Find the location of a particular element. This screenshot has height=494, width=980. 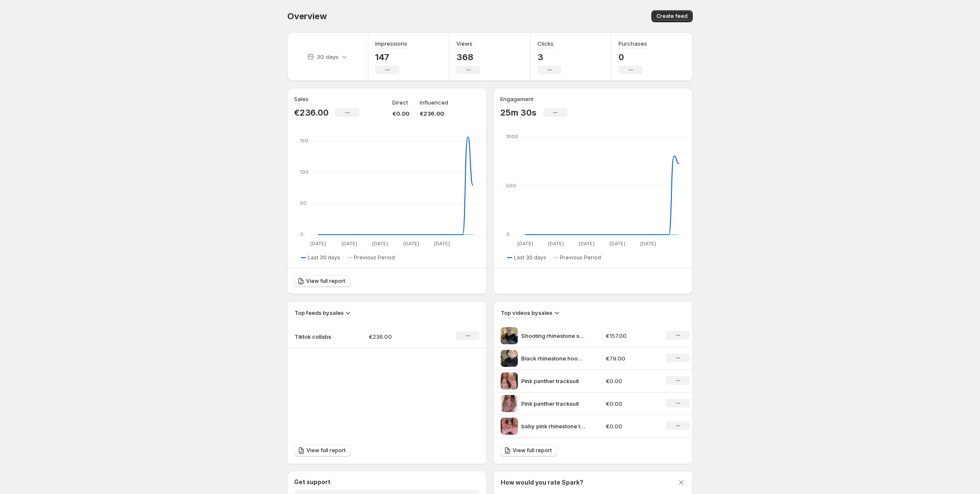

h3: Purchases is located at coordinates (633, 43).